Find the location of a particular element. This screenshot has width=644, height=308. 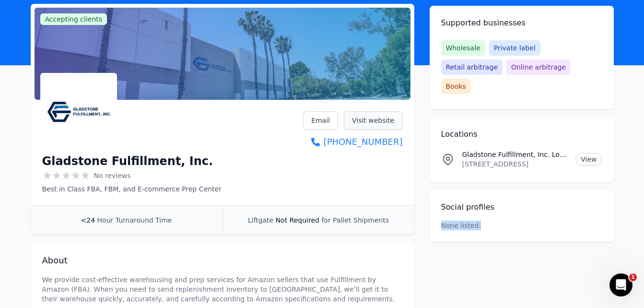

p: Best in Class FBA, FBM, and E-commerce Prep Center is located at coordinates (132, 189).